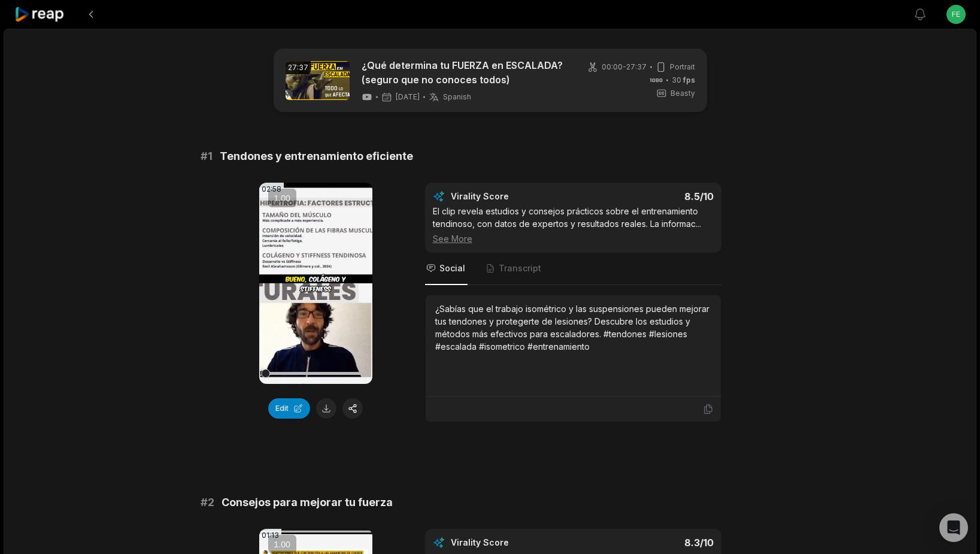 This screenshot has width=980, height=554. What do you see at coordinates (954, 527) in the screenshot?
I see `div: Open Intercom Messenger` at bounding box center [954, 527].